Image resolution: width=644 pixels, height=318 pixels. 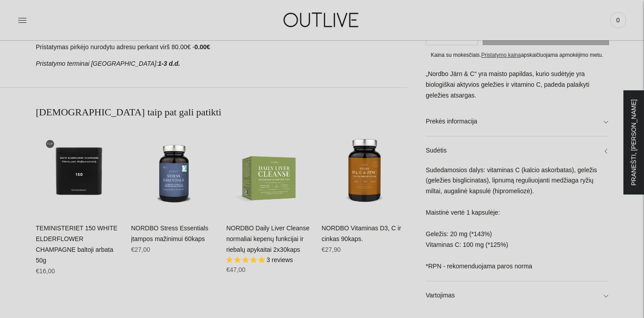 I want to click on span: €47,00, so click(x=236, y=269).